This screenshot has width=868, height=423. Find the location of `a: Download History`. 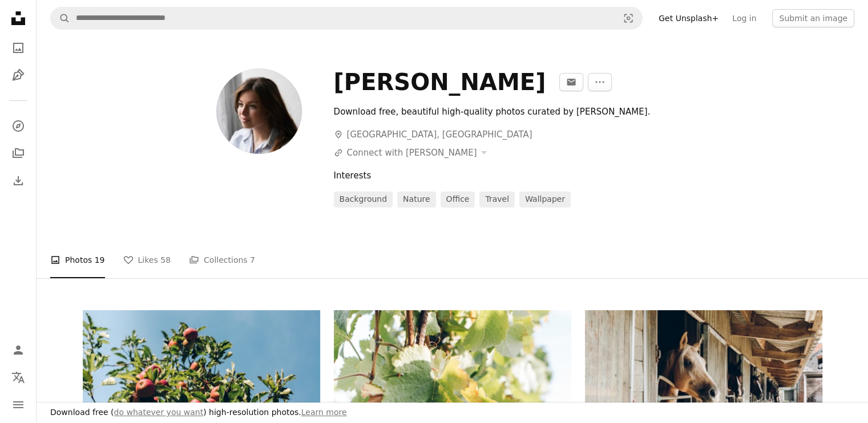

a: Download History is located at coordinates (18, 181).